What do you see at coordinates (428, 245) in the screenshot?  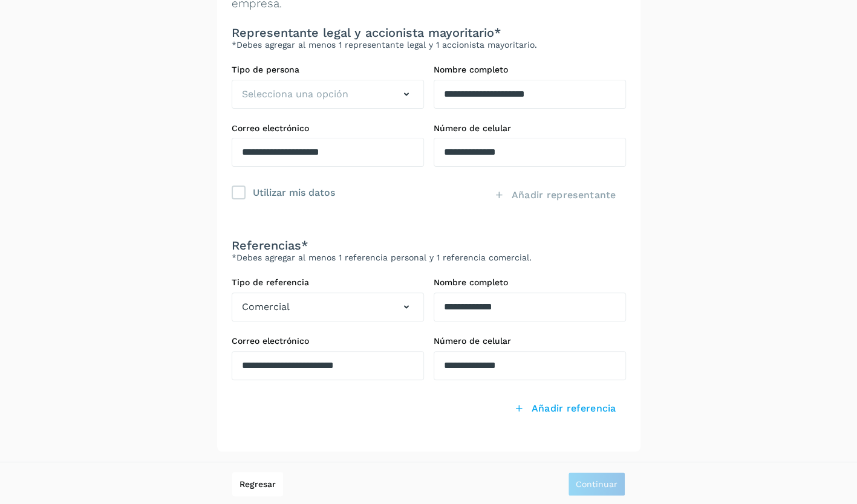 I see `h3: Referencias*` at bounding box center [428, 245].